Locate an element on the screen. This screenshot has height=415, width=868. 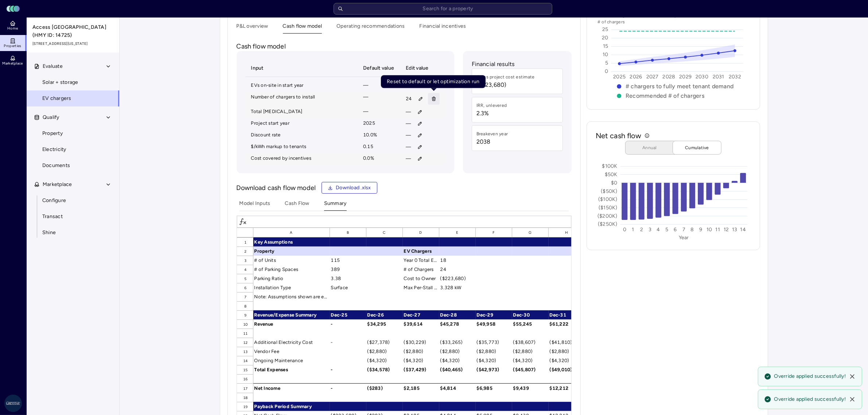
button: Summary is located at coordinates (336, 205).